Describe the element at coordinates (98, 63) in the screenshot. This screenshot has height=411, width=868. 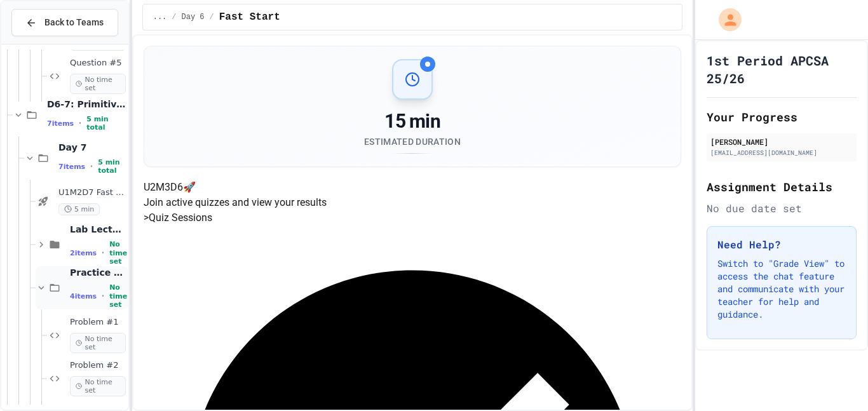
I see `span: Question #5` at that location.